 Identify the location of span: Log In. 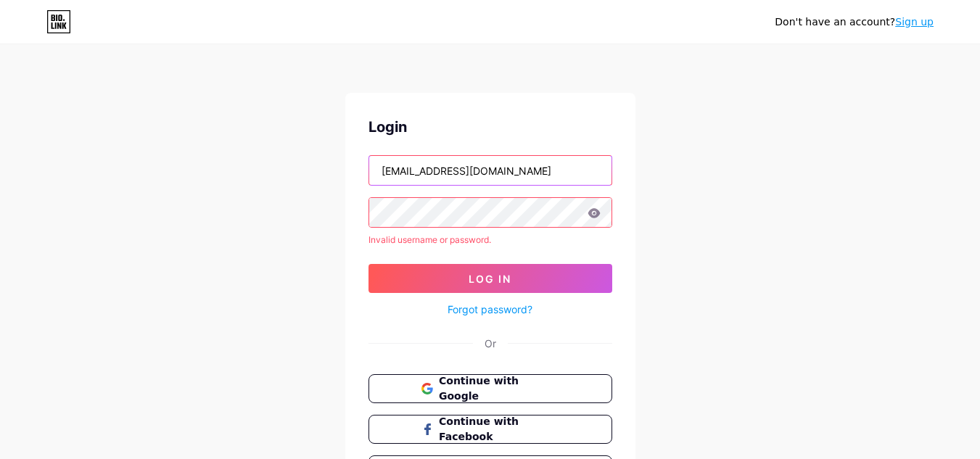
(490, 279).